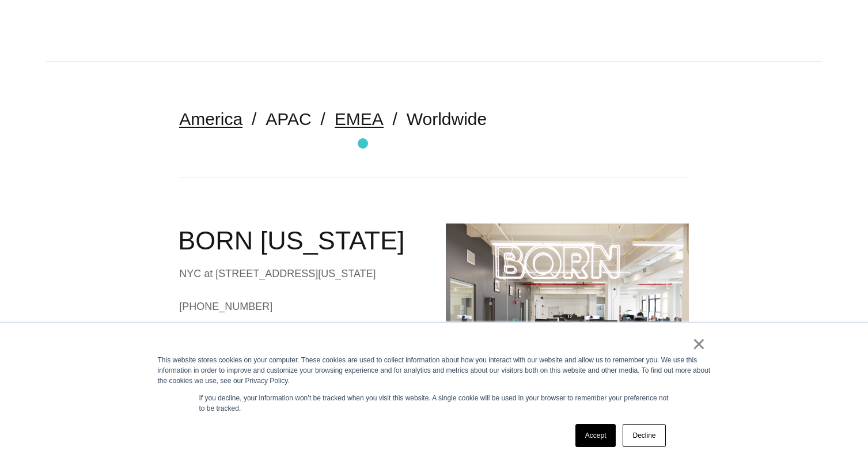  What do you see at coordinates (644, 436) in the screenshot?
I see `a: Decline` at bounding box center [644, 436].